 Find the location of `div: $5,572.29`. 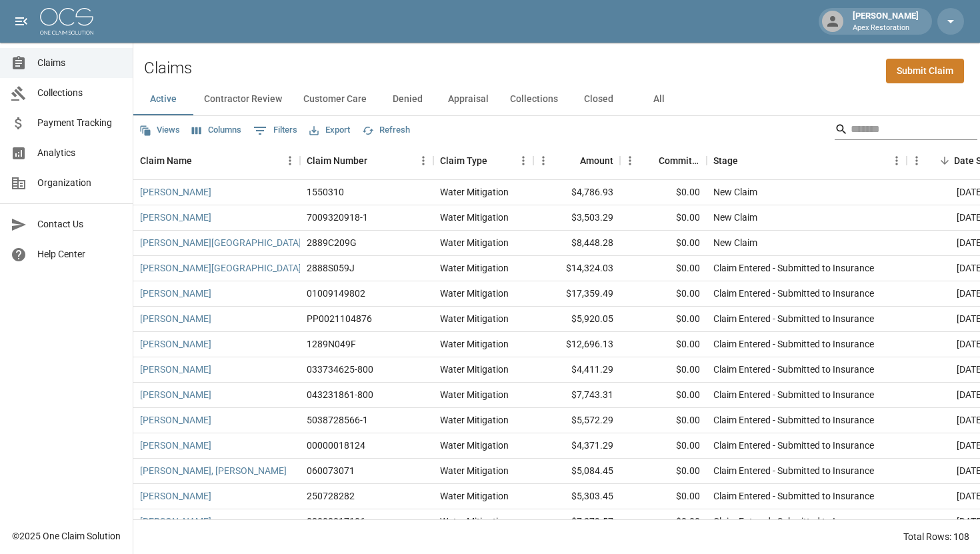

div: $5,572.29 is located at coordinates (577, 421).